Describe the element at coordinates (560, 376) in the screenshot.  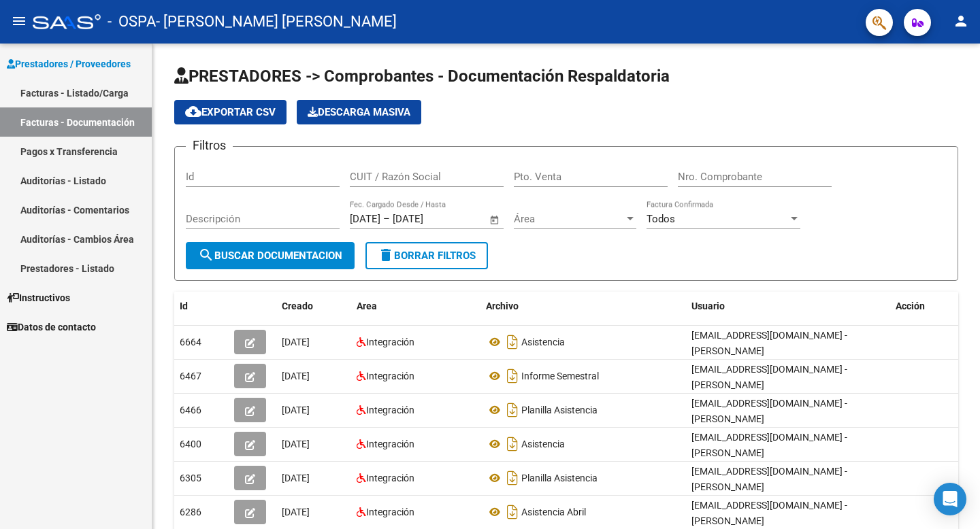
I see `span: Informe Semestral` at that location.